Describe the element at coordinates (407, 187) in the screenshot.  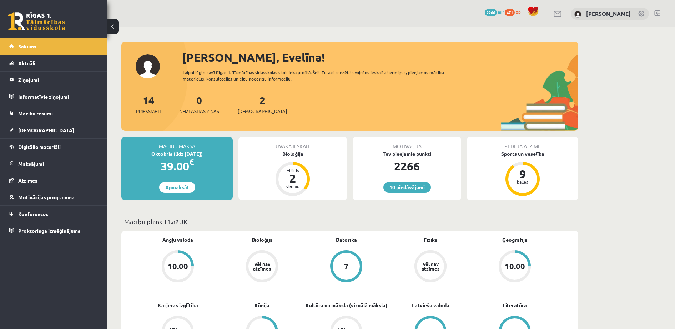
I see `a: 10 piedāvājumi` at that location.